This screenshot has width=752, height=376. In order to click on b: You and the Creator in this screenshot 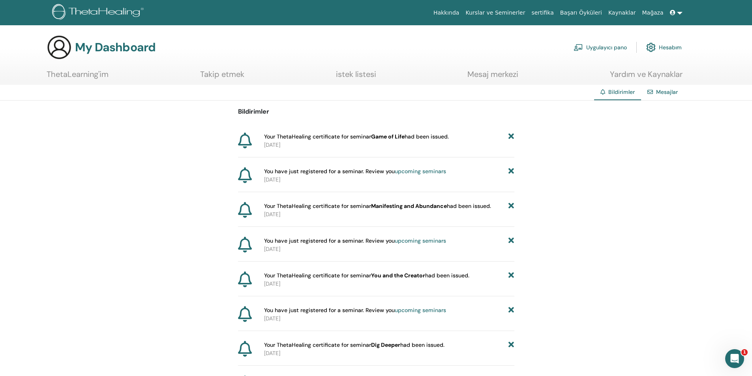, I will do `click(398, 276)`.